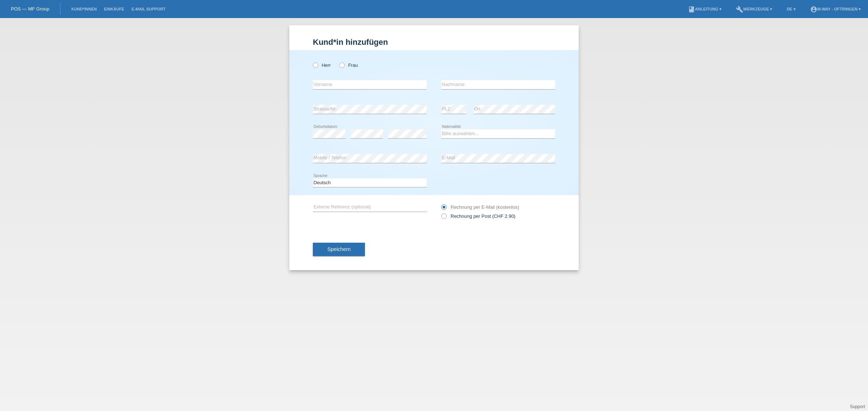 The image size is (868, 411). What do you see at coordinates (348, 65) in the screenshot?
I see `label: Frau` at bounding box center [348, 65].